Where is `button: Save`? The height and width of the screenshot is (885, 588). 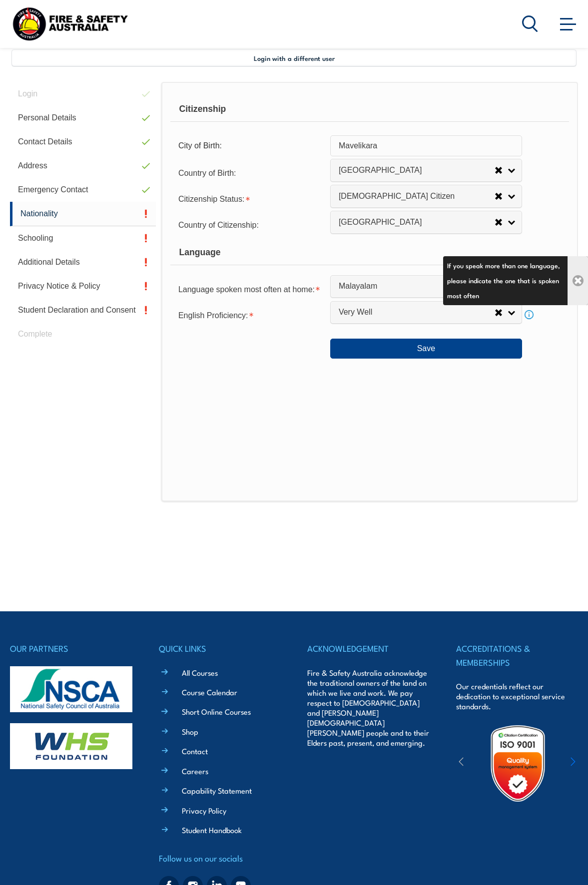
button: Save is located at coordinates (426, 349).